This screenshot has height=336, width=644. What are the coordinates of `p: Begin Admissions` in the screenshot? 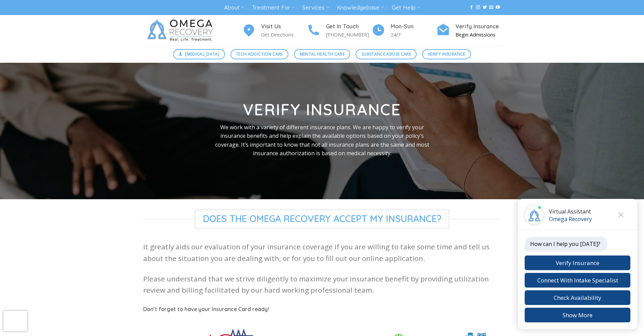 It's located at (478, 35).